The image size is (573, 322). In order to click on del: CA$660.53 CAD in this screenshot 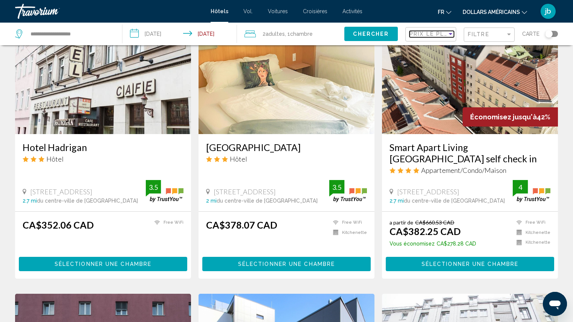, I will do `click(435, 222)`.